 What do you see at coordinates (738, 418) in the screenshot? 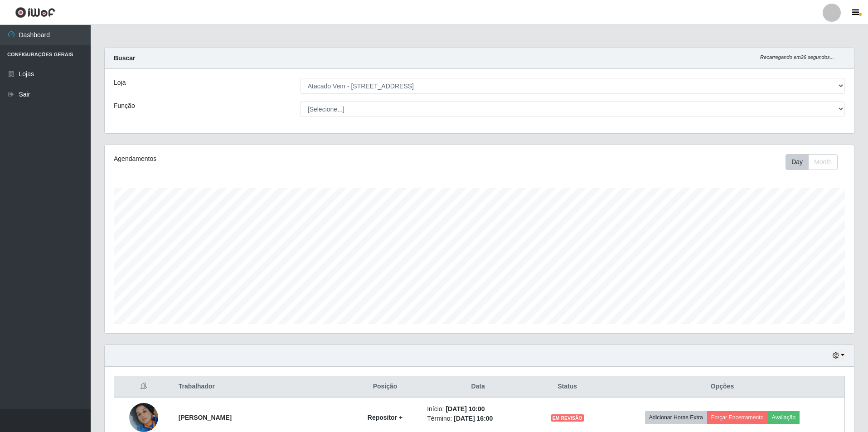
I see `button: Forçar Encerramento` at bounding box center [738, 418].